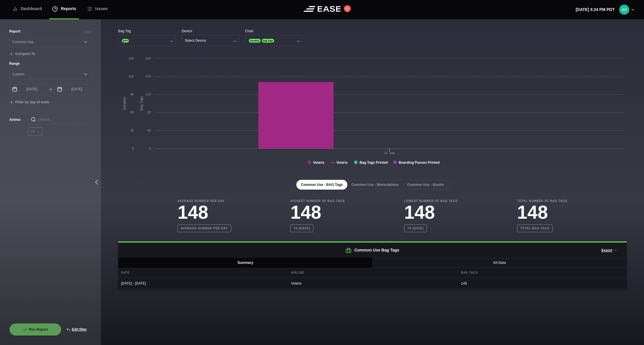 Image resolution: width=644 pixels, height=345 pixels. What do you see at coordinates (255, 41) in the screenshot?
I see `span: Duration` at bounding box center [255, 41].